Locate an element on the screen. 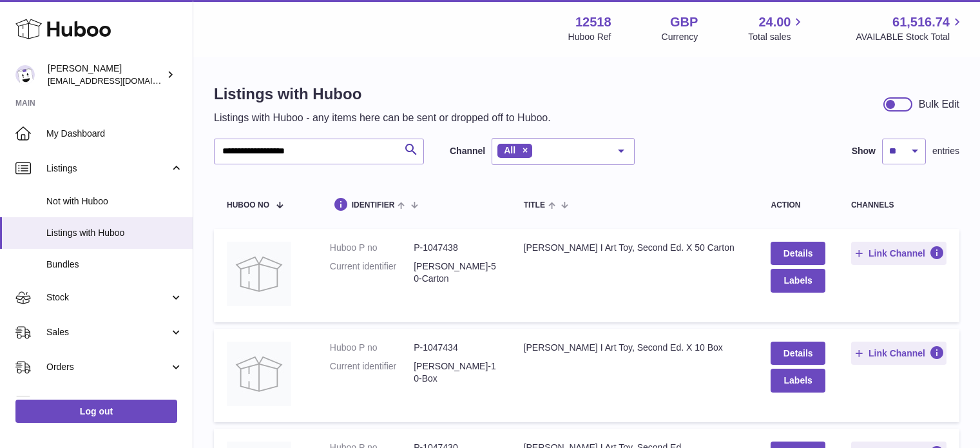  span: title is located at coordinates (534, 205).